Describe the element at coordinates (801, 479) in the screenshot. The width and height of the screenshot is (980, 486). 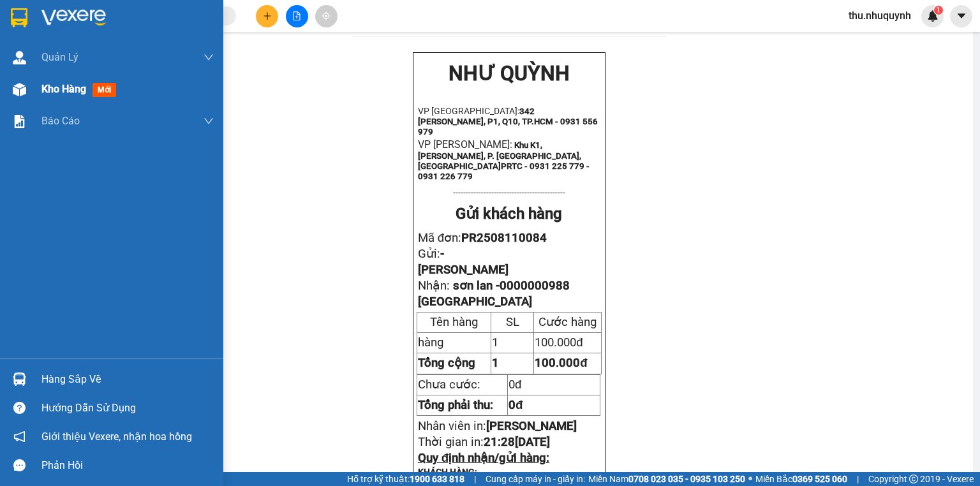
I see `span: Miền Bắc` at that location.